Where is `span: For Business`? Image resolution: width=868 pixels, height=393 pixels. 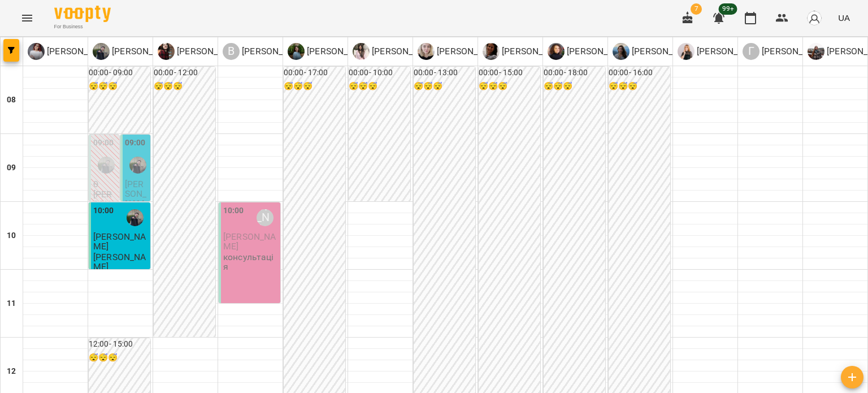 span: For Business is located at coordinates (83, 26).